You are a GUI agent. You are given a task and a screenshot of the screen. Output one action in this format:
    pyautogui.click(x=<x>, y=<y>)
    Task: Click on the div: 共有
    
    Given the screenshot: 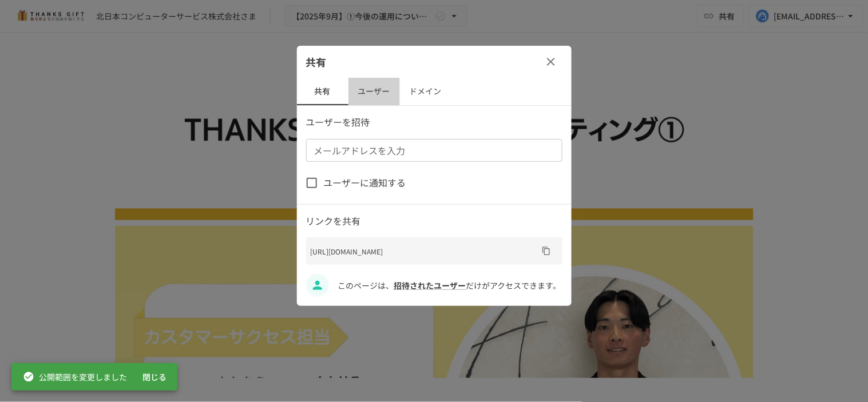 What is the action you would take?
    pyautogui.click(x=435, y=62)
    